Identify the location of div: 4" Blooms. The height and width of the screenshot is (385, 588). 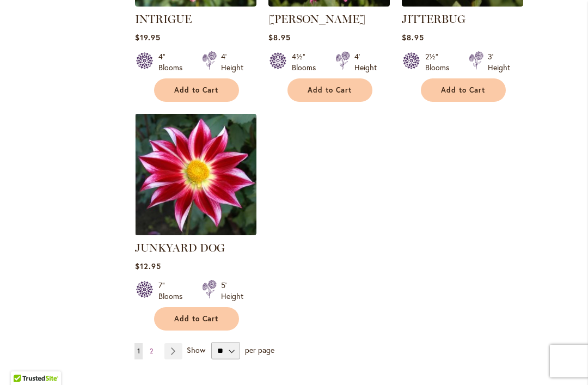
(173, 62).